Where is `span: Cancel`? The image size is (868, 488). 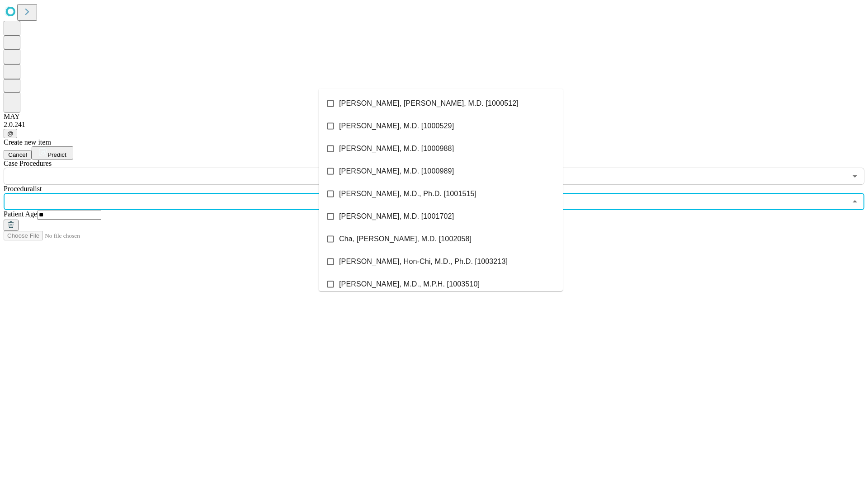
span: Cancel is located at coordinates (17, 155).